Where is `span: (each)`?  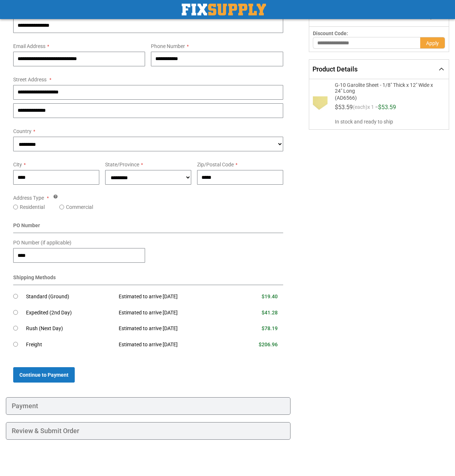 span: (each) is located at coordinates (360, 109).